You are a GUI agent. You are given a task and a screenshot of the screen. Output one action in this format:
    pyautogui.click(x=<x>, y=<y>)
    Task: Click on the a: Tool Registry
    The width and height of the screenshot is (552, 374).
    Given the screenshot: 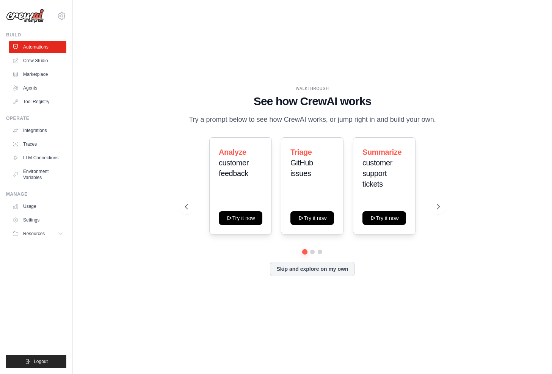 What is the action you would take?
    pyautogui.click(x=38, y=102)
    